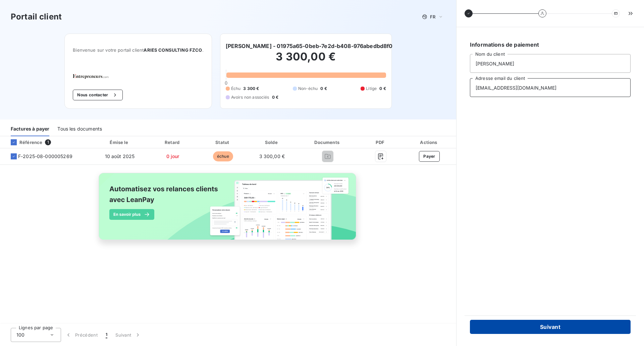 The height and width of the screenshot is (346, 644). What do you see at coordinates (106, 335) in the screenshot?
I see `button: 1` at bounding box center [106, 335].